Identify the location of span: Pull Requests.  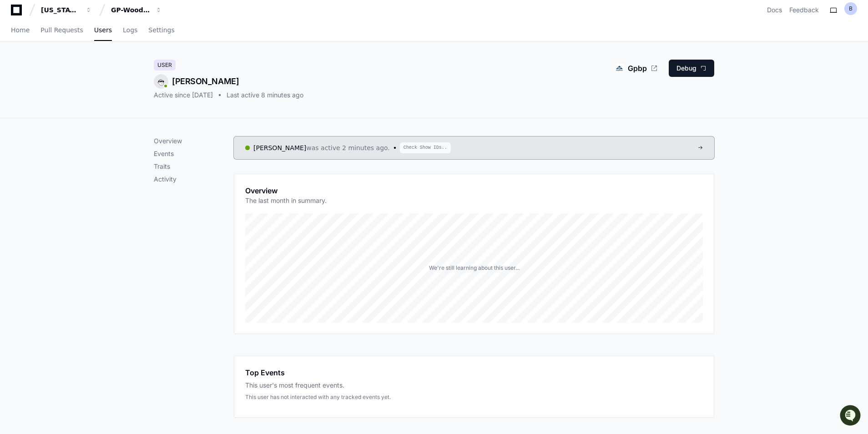
(61, 30).